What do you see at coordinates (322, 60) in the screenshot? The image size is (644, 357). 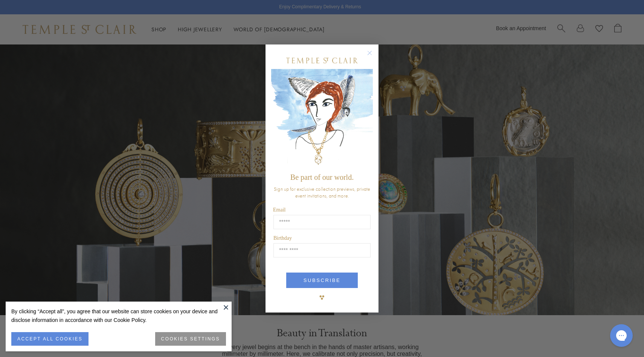 I see `img: Temple St. Clair` at bounding box center [322, 60].